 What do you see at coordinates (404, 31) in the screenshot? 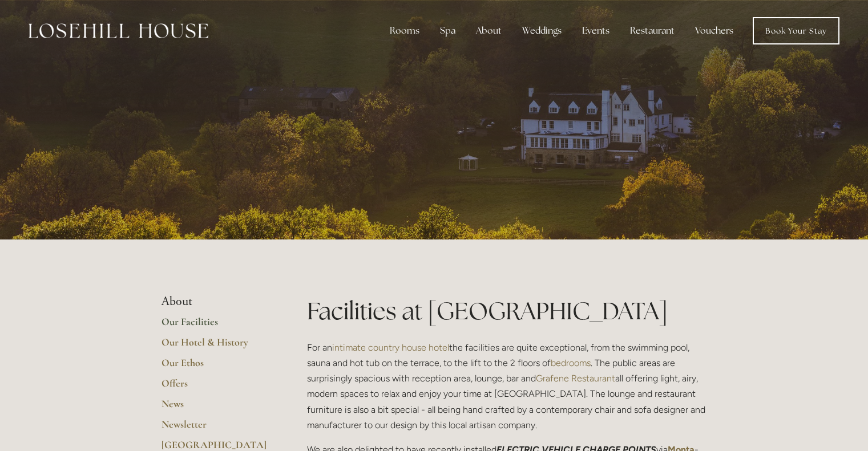
I see `div: Rooms` at bounding box center [404, 31].